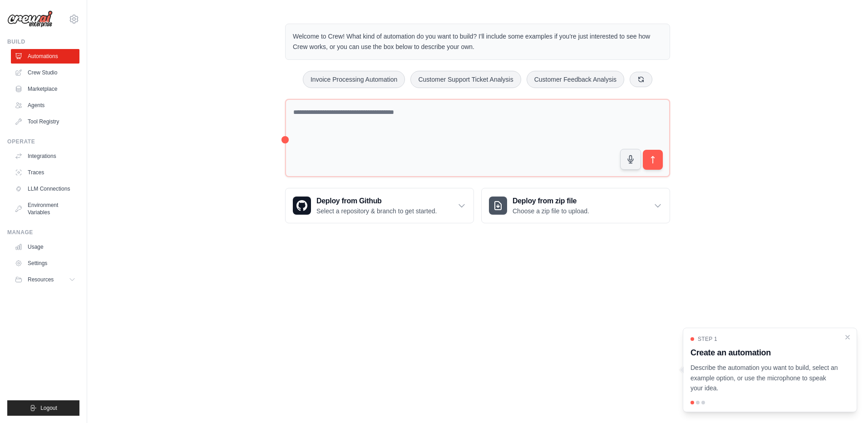 The height and width of the screenshot is (423, 868). I want to click on h3: Create an automation, so click(764, 353).